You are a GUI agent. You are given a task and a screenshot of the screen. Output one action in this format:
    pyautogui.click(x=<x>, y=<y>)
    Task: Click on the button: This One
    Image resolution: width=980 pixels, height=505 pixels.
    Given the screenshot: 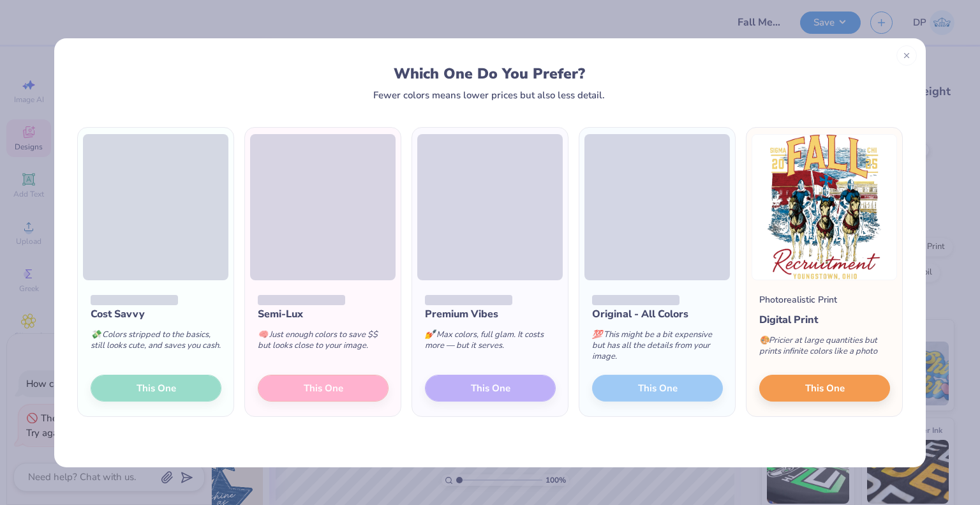 What is the action you would take?
    pyautogui.click(x=824, y=388)
    